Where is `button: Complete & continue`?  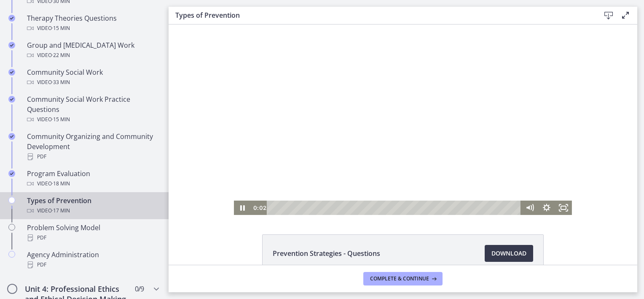
button: Complete & continue is located at coordinates (403, 279).